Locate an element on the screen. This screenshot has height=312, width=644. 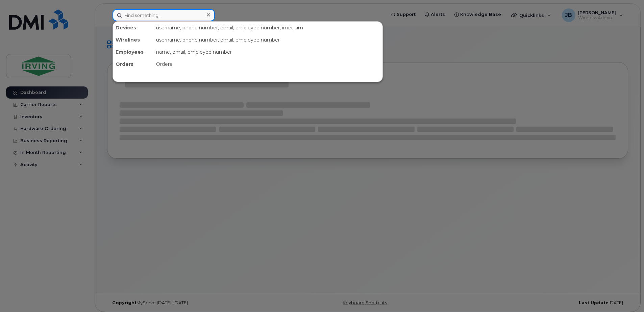
div: username, phone number, email, employee number is located at coordinates (268, 40).